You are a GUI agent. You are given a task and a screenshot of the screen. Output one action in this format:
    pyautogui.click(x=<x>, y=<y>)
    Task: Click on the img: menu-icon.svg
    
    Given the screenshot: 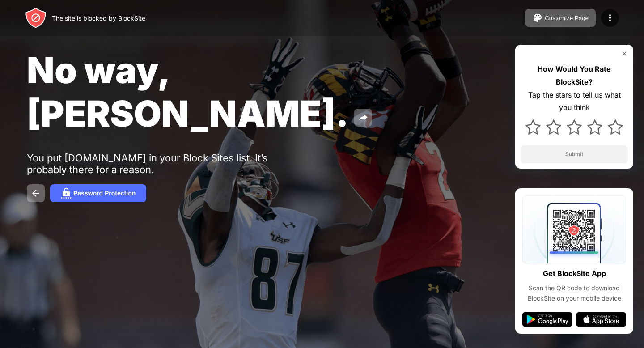 What is the action you would take?
    pyautogui.click(x=610, y=18)
    